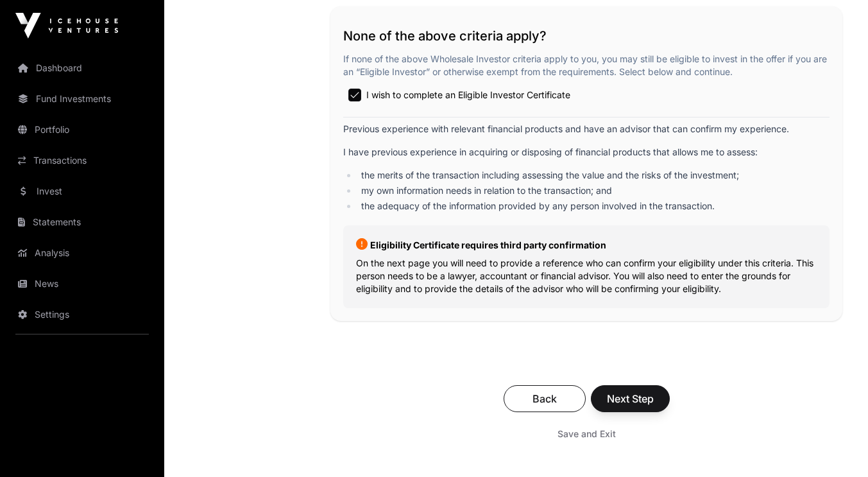 This screenshot has width=868, height=477. What do you see at coordinates (82, 68) in the screenshot?
I see `a: Dashboard` at bounding box center [82, 68].